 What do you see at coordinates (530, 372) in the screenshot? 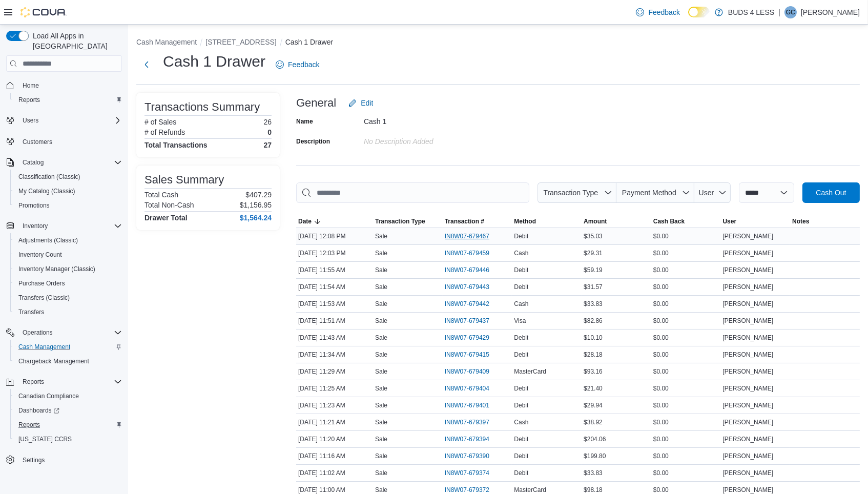
I see `span: MasterCard` at bounding box center [530, 372].